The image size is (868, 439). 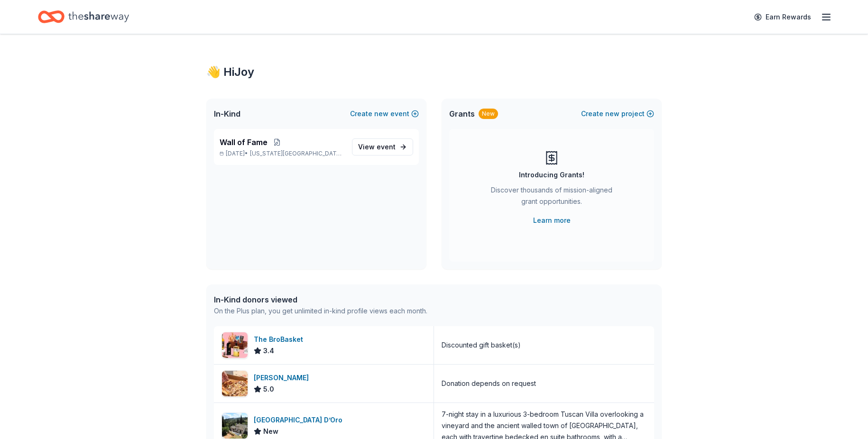 What do you see at coordinates (481, 345) in the screenshot?
I see `div: Discounted gift basket(s)` at bounding box center [481, 345].